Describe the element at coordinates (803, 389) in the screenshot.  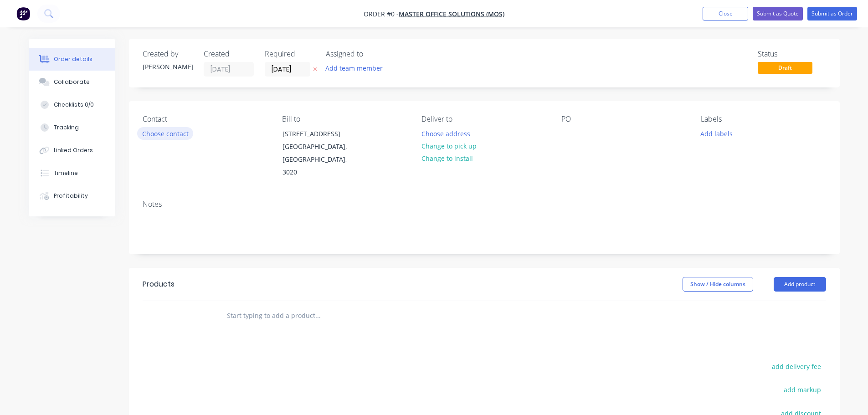
I see `button: add markup` at that location.